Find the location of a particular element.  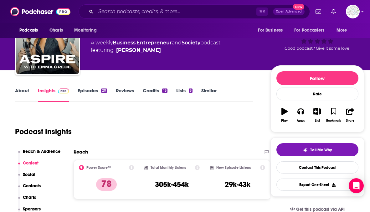

div: Rate is located at coordinates (318, 94).